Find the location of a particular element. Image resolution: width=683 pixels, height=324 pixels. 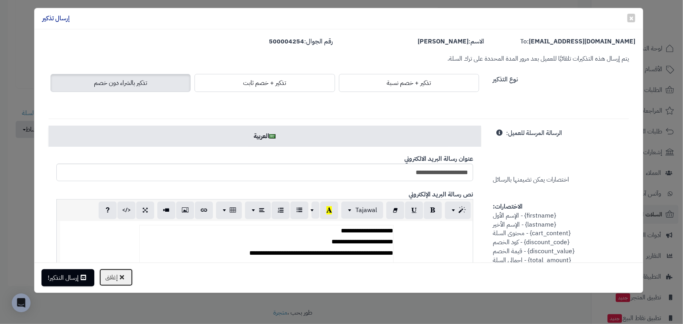

button: إرسال التذكير! is located at coordinates (68, 278).